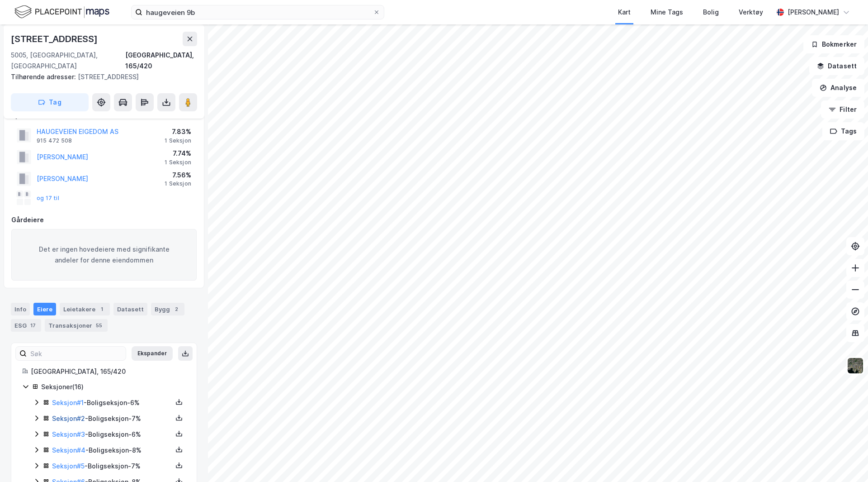 Image resolution: width=868 pixels, height=482 pixels. I want to click on div: 55, so click(99, 325).